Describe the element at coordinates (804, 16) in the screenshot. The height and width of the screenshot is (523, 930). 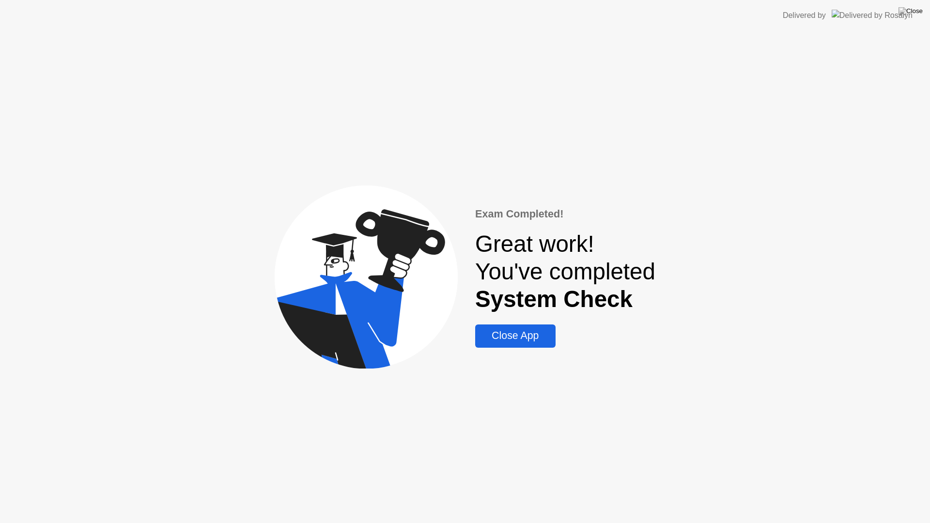
I see `div: Delivered by` at that location.